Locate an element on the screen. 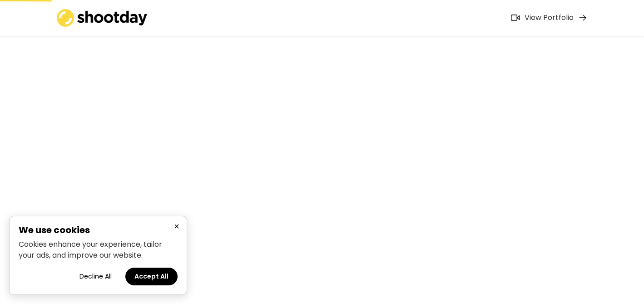  button: Close cookie banner is located at coordinates (176, 226).